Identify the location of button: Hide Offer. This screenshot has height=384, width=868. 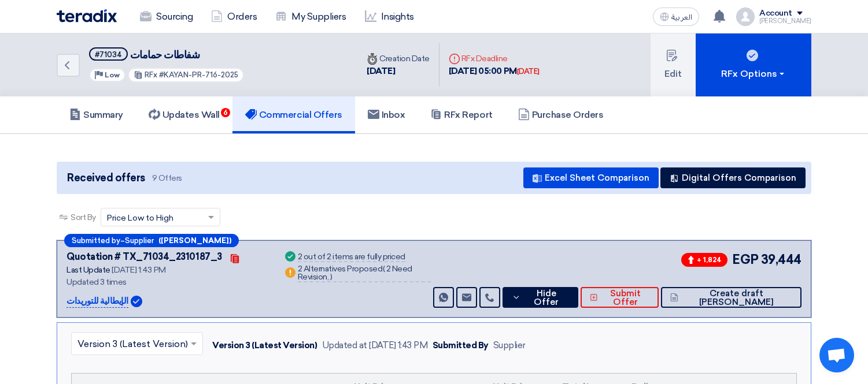
(540, 297).